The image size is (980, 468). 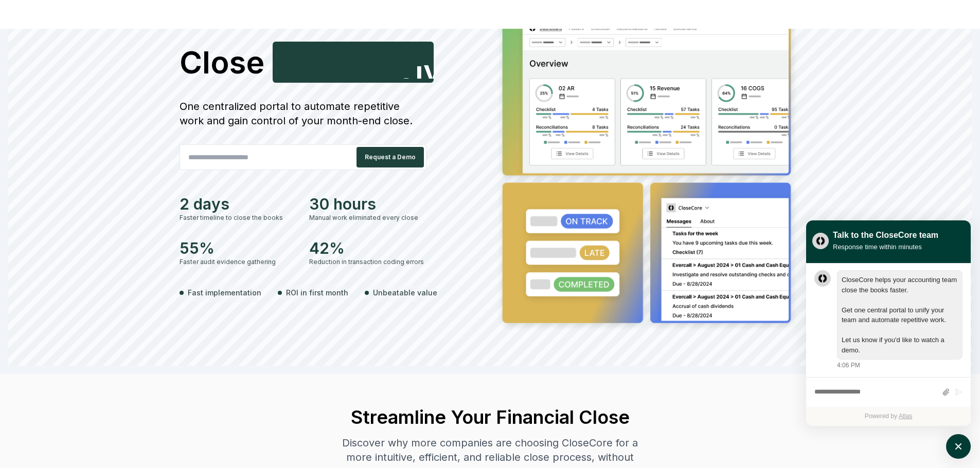 What do you see at coordinates (317, 292) in the screenshot?
I see `span: ROI in first month` at bounding box center [317, 292].